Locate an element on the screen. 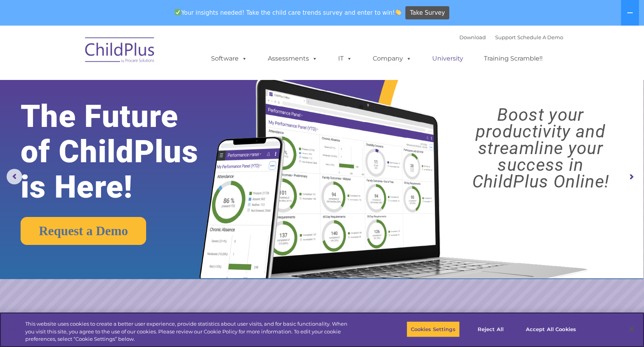  img: ChildPlus by Procare Solutions is located at coordinates (120, 51).